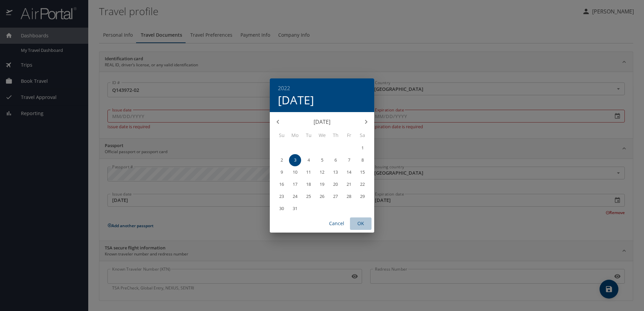 The height and width of the screenshot is (311, 644). I want to click on button: 10, so click(295, 172).